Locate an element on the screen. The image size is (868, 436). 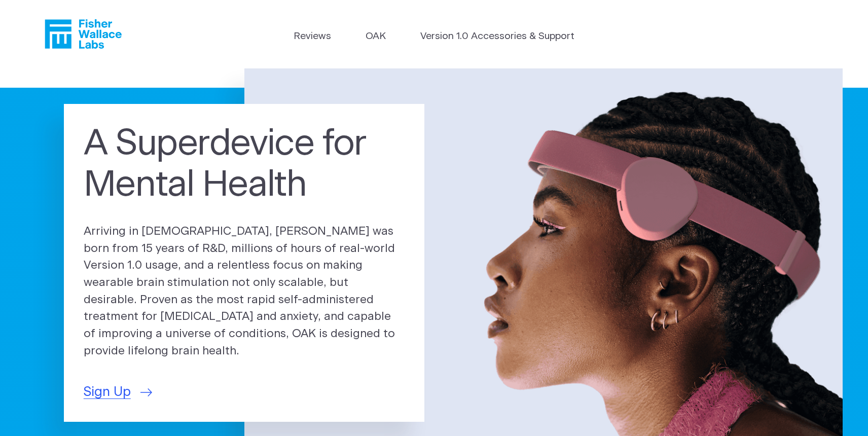
h1: A Superdevice for Mental Health is located at coordinates (244, 165).